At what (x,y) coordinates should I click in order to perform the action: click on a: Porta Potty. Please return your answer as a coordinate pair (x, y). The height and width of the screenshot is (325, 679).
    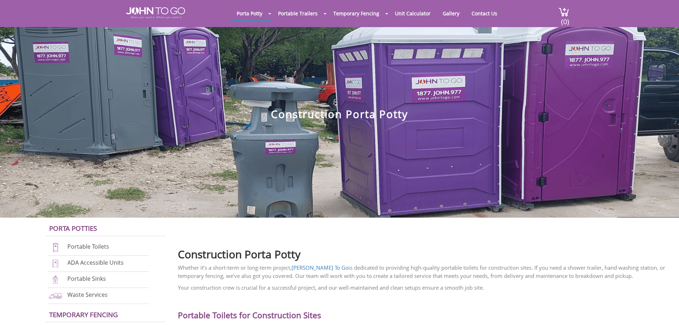
    Looking at the image, I should click on (249, 13).